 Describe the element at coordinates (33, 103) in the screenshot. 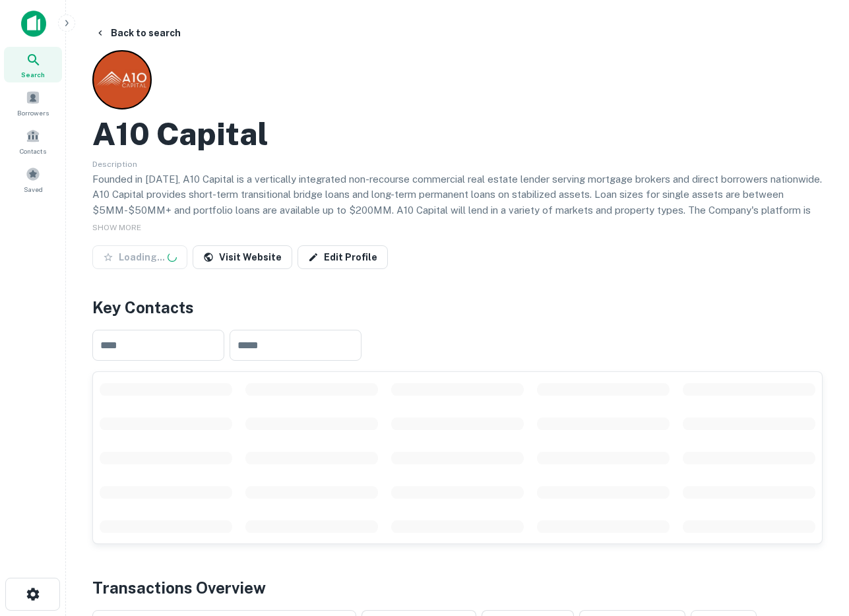

I see `a: Borrowers` at that location.